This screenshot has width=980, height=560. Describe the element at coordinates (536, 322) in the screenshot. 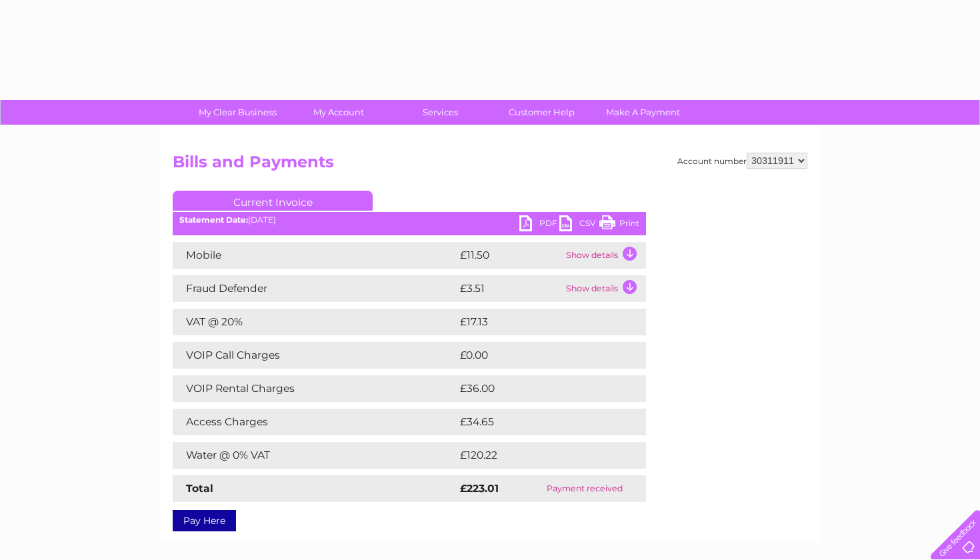

I see `td: £17.13` at that location.